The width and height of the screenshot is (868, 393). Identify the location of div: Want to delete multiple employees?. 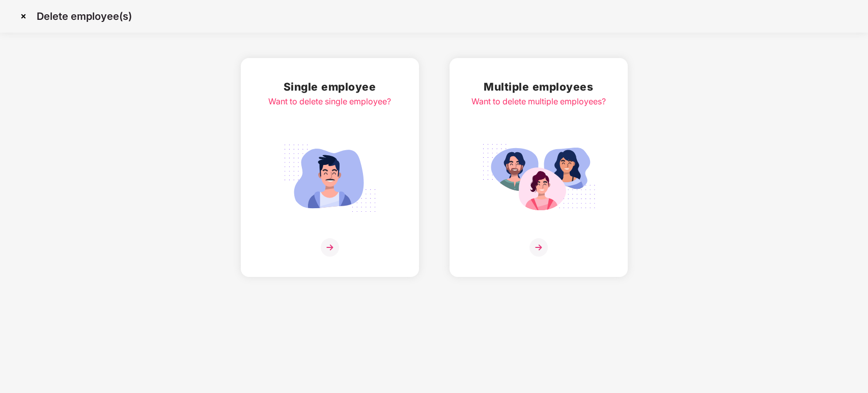
(539, 101).